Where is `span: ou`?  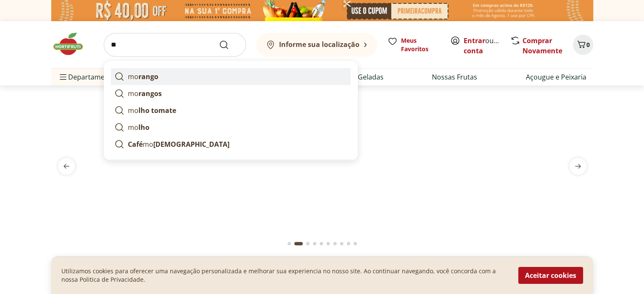
span: ou is located at coordinates (482, 46).